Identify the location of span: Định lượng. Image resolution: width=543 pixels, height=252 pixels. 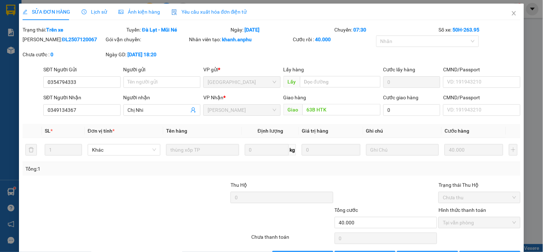
(270, 131).